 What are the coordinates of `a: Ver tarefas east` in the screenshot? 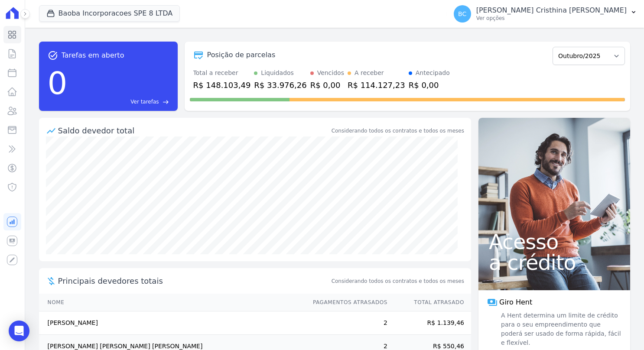 It's located at (120, 102).